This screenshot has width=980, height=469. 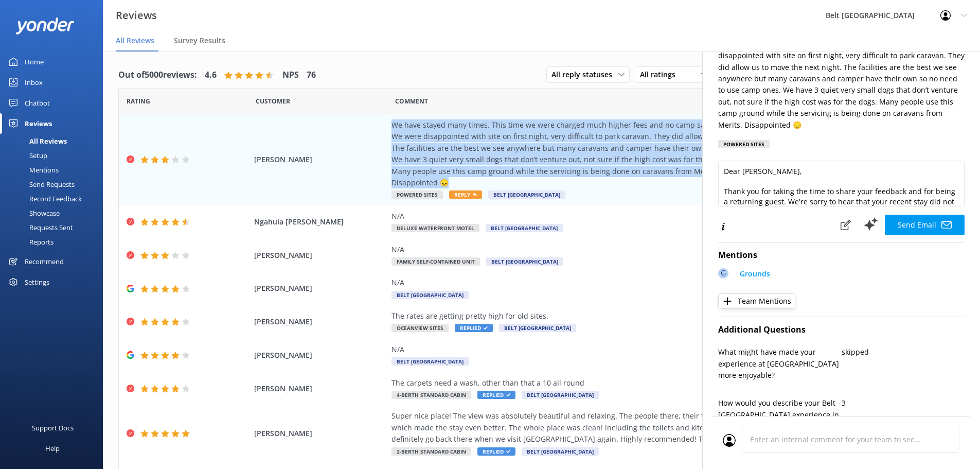 I want to click on a: Mentions, so click(x=55, y=170).